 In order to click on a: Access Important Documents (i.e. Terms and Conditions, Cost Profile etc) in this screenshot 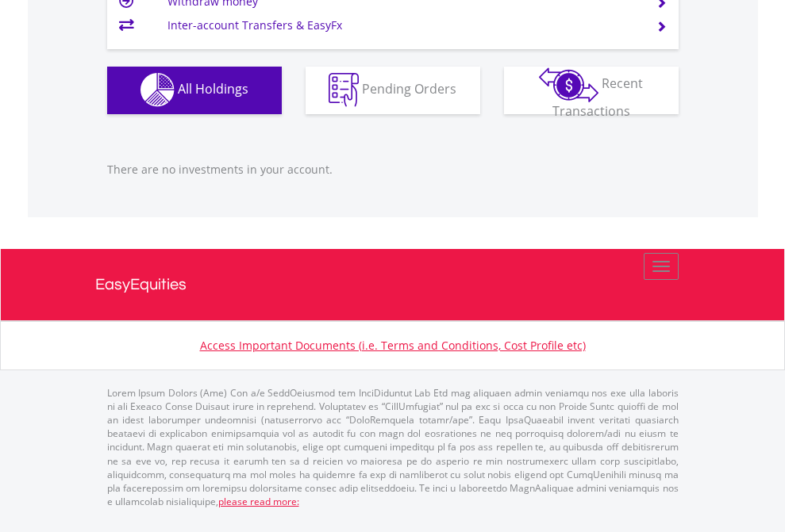, I will do `click(393, 345)`.